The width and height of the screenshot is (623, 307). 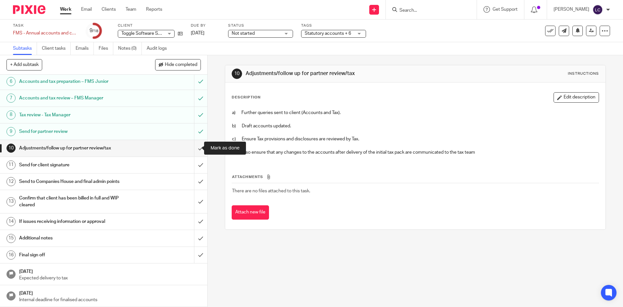 What do you see at coordinates (415, 139) in the screenshot?
I see `p: c) Ensure Tax provisions and disclosures are reviewed by Tax.` at bounding box center [415, 139].